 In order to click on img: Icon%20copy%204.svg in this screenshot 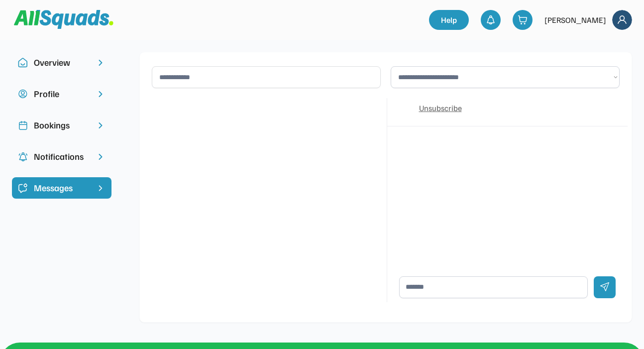, I will do `click(23, 157)`.